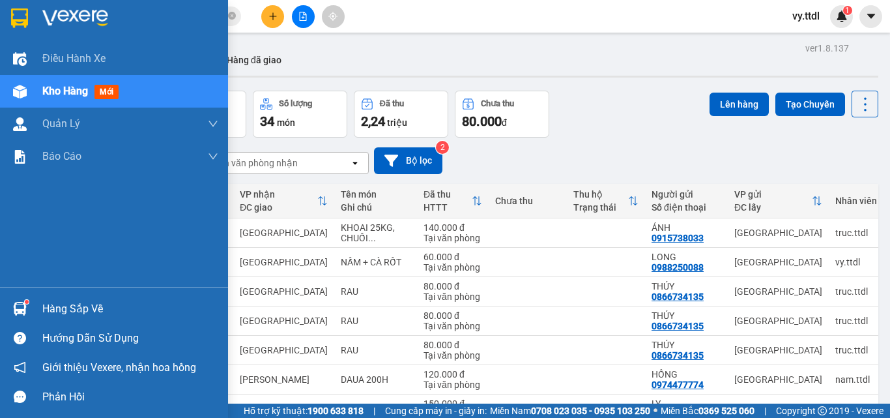 Image resolution: width=890 pixels, height=418 pixels. Describe the element at coordinates (806, 16) in the screenshot. I see `span: vy.ttdl` at that location.